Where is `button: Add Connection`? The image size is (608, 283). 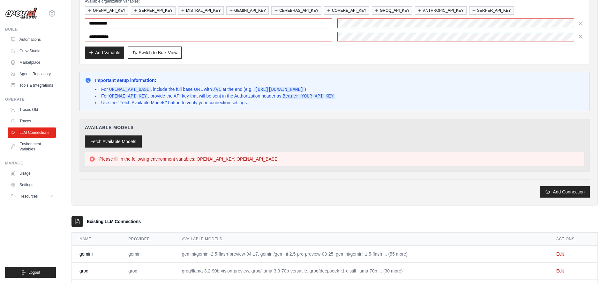
button: Add Connection is located at coordinates (565, 192).